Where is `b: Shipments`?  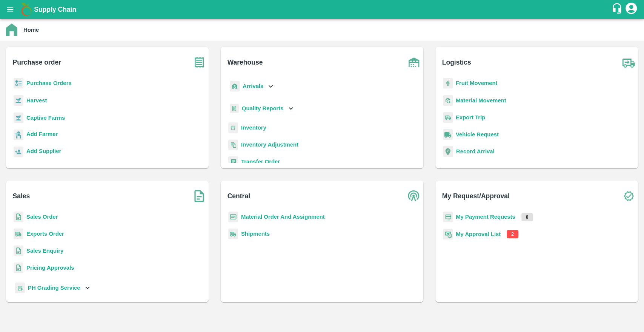 b: Shipments is located at coordinates (255, 234).